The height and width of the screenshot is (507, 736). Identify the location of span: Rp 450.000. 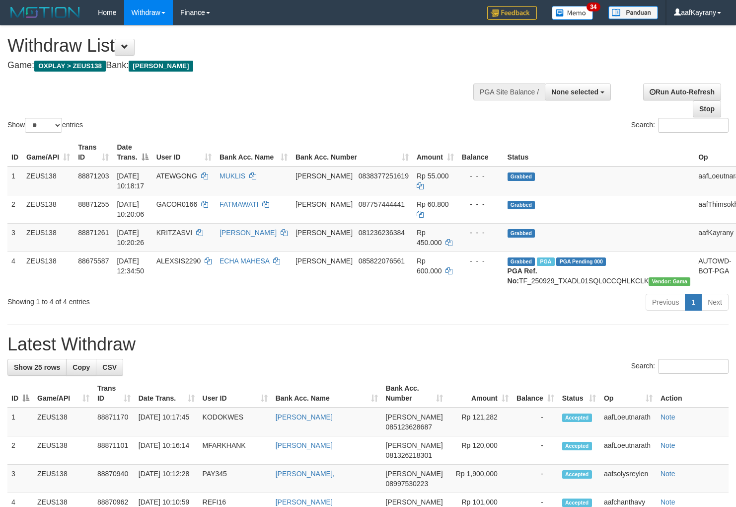
(429, 237).